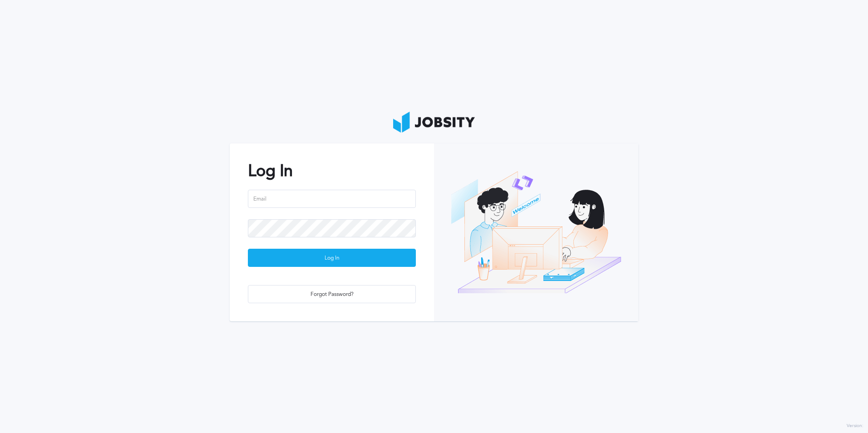 The width and height of the screenshot is (868, 433). Describe the element at coordinates (332, 294) in the screenshot. I see `button: Forgot Password?` at that location.